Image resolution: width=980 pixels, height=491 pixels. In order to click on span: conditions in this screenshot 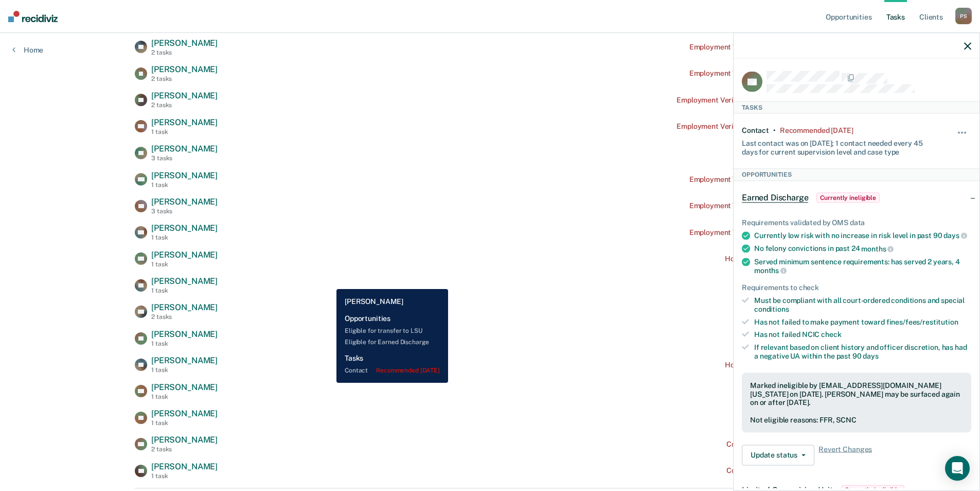, I will do `click(772, 308)`.